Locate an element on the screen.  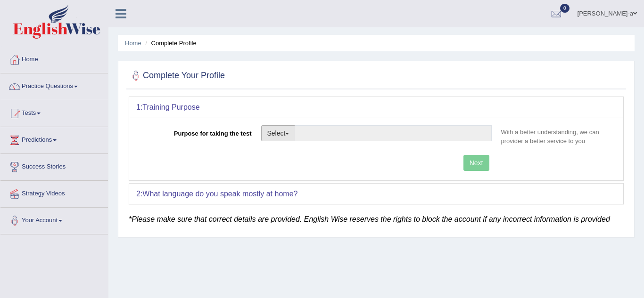
em: *Please make sure that correct details are provided. English Wise reserves the rights to block th... is located at coordinates (370, 219).